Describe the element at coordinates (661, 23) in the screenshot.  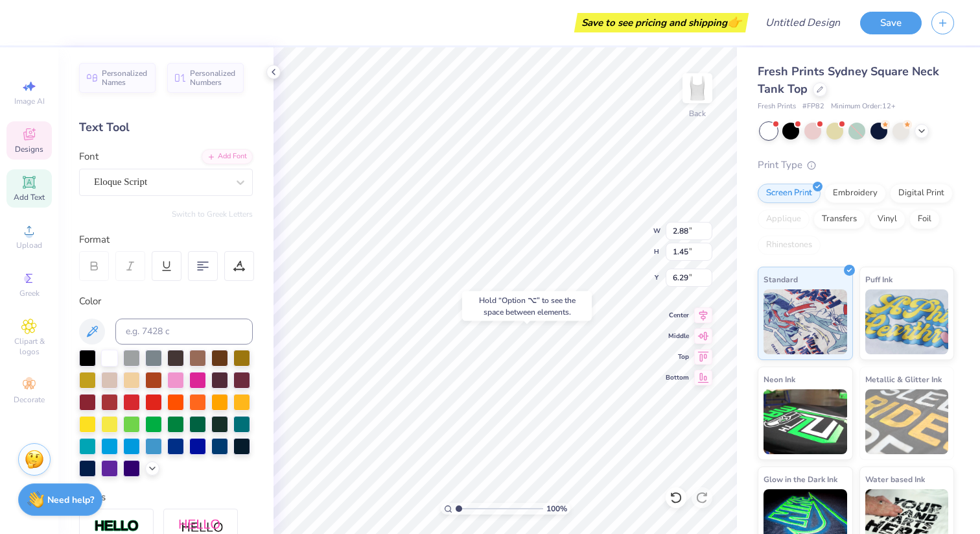
I see `div: Save to see pricing and shipping` at that location.